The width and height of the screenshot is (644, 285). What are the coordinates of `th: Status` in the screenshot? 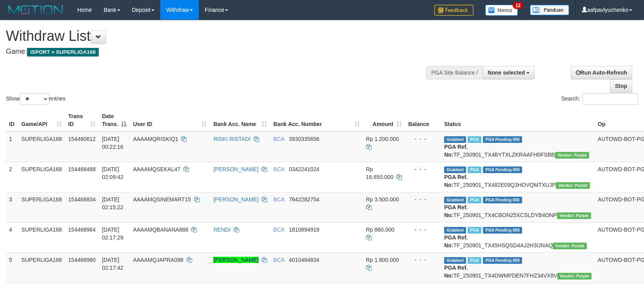 It's located at (518, 120).